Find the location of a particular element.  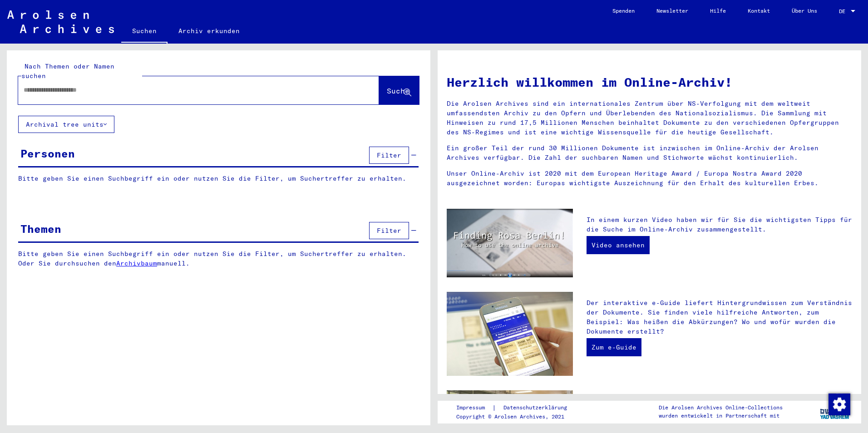

div: Personen is located at coordinates (47, 153).